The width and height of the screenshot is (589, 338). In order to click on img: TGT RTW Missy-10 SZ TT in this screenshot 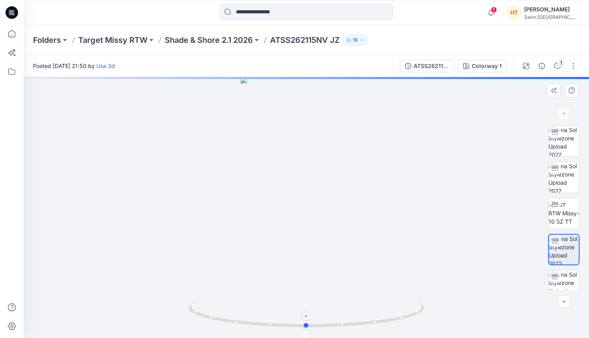, I will do `click(564, 213)`.